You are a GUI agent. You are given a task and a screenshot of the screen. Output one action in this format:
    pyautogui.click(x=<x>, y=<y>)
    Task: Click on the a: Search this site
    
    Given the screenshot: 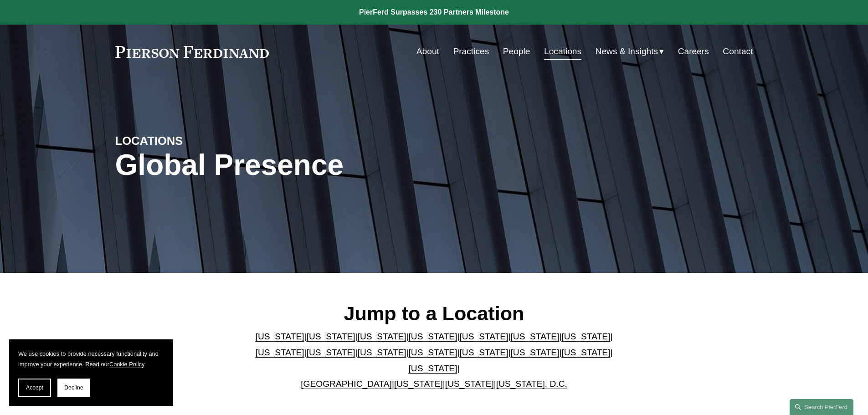 What is the action you would take?
    pyautogui.click(x=822, y=407)
    